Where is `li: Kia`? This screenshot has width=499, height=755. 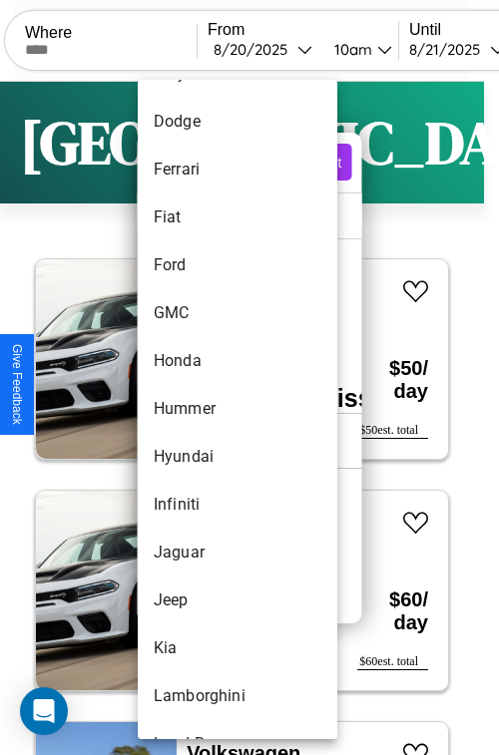 li: Kia is located at coordinates (237, 648).